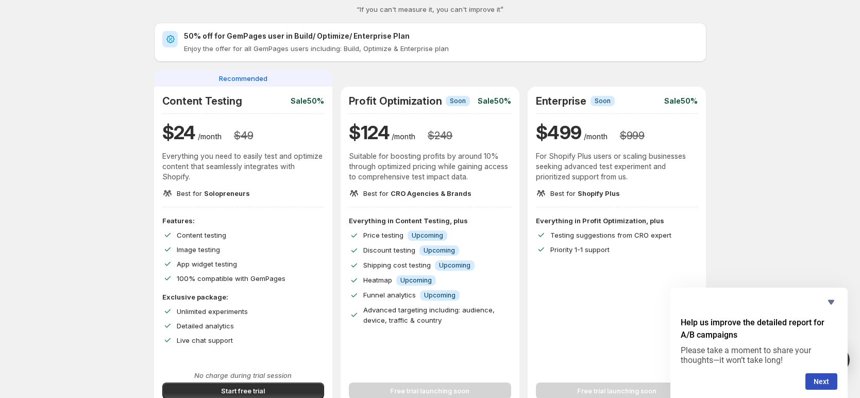 The width and height of the screenshot is (860, 398). I want to click on span: Recommended, so click(243, 78).